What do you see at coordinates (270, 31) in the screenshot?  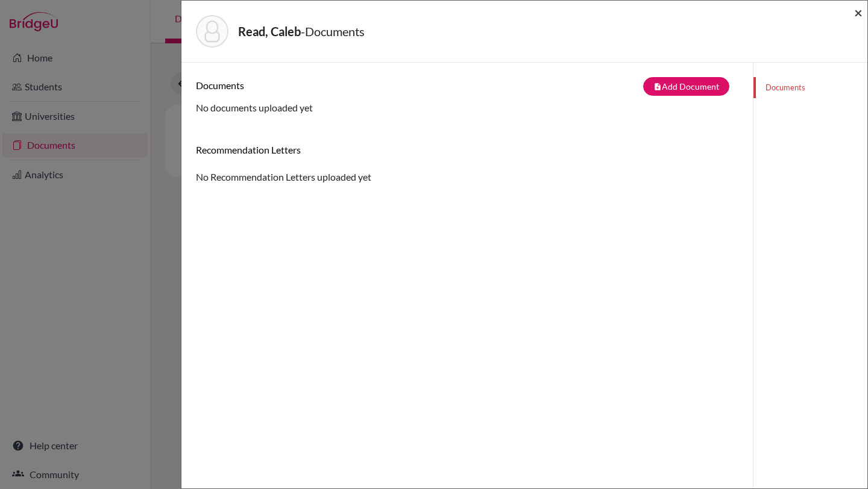 I see `strong: Read, Caleb` at bounding box center [270, 31].